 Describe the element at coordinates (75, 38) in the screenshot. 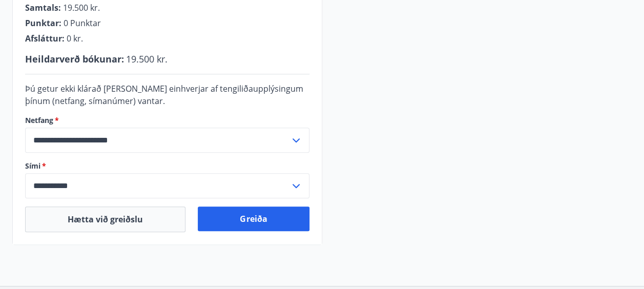

I see `span: 0 kr.` at that location.